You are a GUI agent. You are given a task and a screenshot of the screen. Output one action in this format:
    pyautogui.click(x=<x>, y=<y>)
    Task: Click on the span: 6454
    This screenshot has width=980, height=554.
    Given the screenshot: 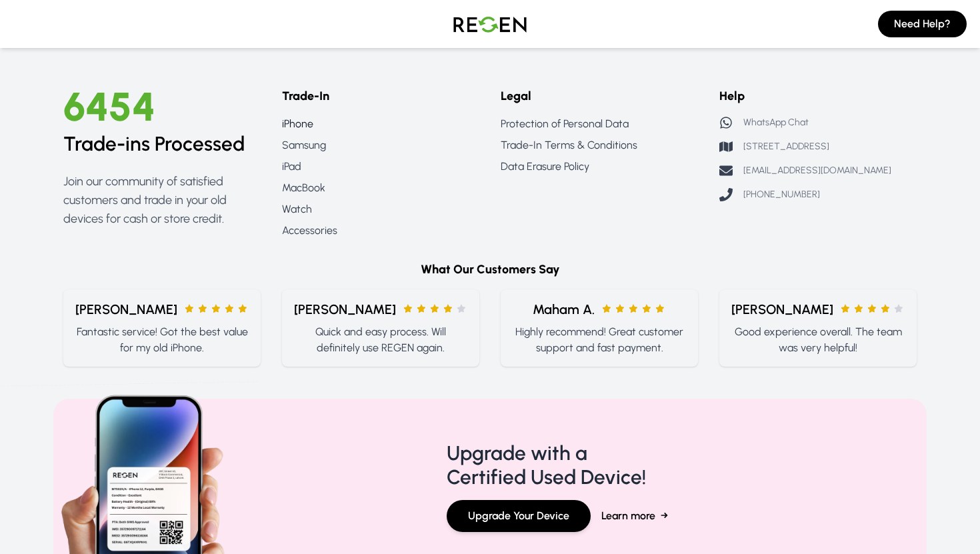 What is the action you would take?
    pyautogui.click(x=109, y=107)
    